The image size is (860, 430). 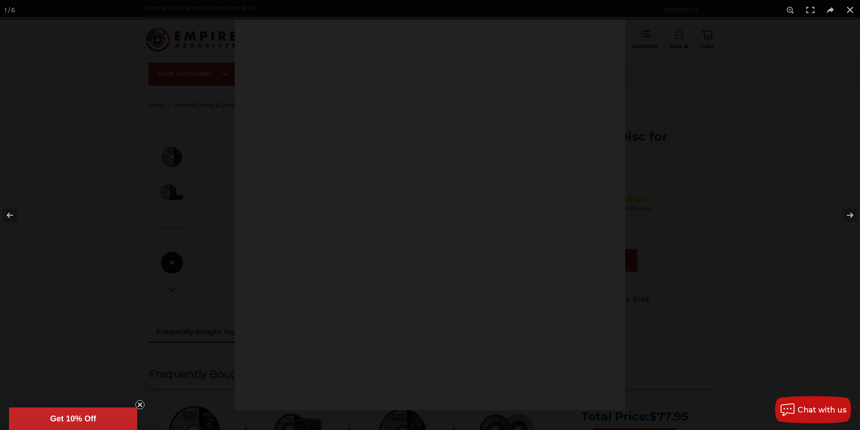 I want to click on div: Get 10% OffClose teaser, so click(x=73, y=419).